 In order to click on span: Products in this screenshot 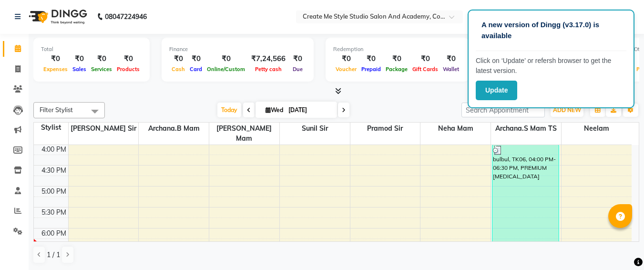, I will do `click(128, 69)`.